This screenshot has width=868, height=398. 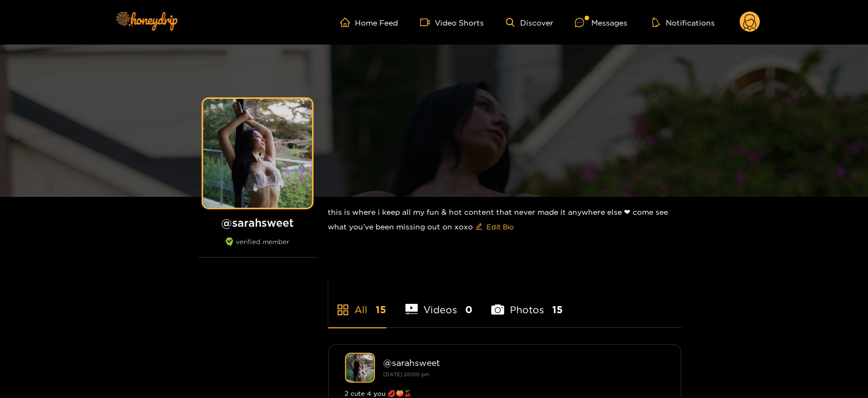 What do you see at coordinates (428, 23) in the screenshot?
I see `span: video-camera` at bounding box center [428, 23].